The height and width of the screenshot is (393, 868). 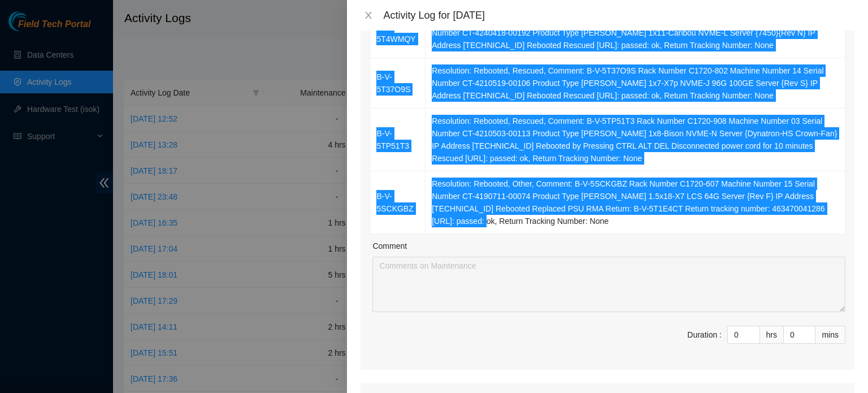 What do you see at coordinates (772, 335) in the screenshot?
I see `div: hrs` at bounding box center [772, 335].